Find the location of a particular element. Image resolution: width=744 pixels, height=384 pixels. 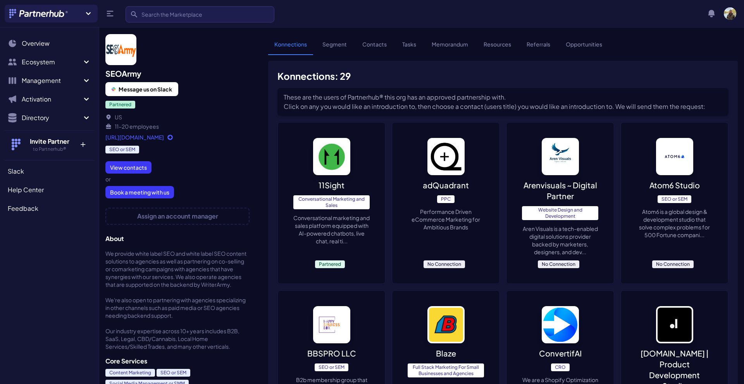

div: or is located at coordinates (177, 179).